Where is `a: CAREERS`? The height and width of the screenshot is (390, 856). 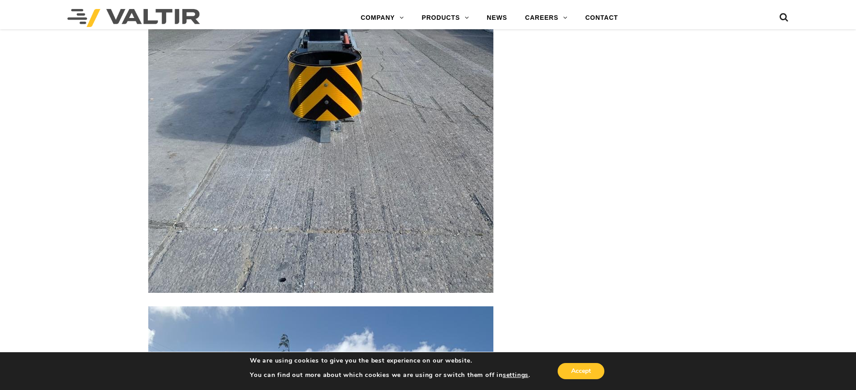
a: CAREERS is located at coordinates (547, 18).